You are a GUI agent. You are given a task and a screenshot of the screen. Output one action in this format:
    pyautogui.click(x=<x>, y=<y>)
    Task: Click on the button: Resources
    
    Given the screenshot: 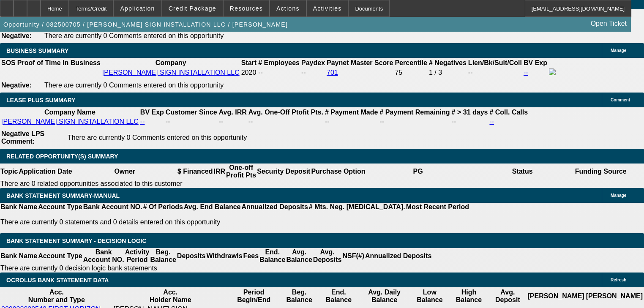 What is the action you would take?
    pyautogui.click(x=246, y=8)
    